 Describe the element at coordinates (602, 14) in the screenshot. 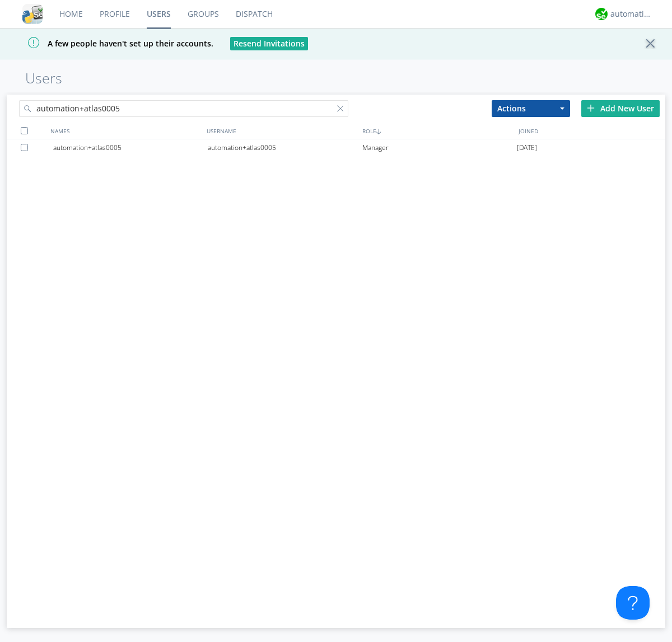

I see `img: d2d01cd9b4174d08988066c6d424eccd` at that location.